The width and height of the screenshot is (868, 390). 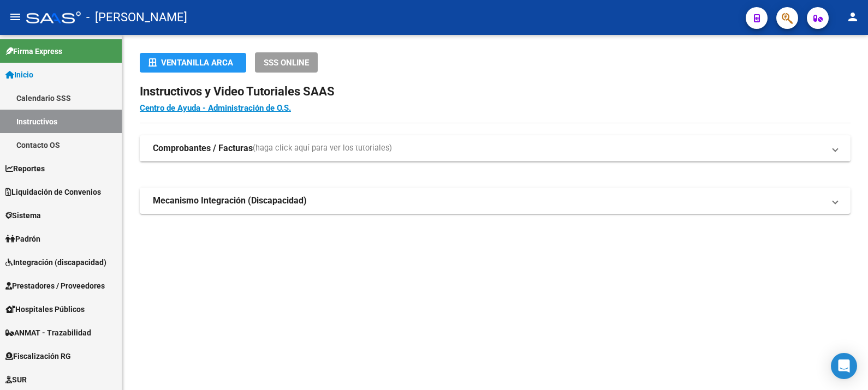 I want to click on button: Ventanilla ARCA, so click(x=193, y=63).